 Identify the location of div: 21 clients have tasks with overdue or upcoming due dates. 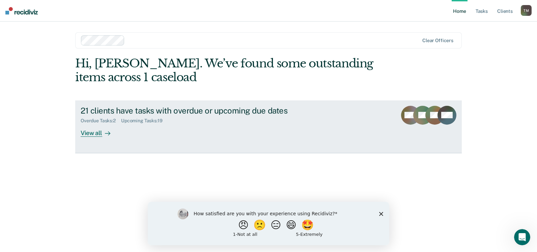
(199, 111).